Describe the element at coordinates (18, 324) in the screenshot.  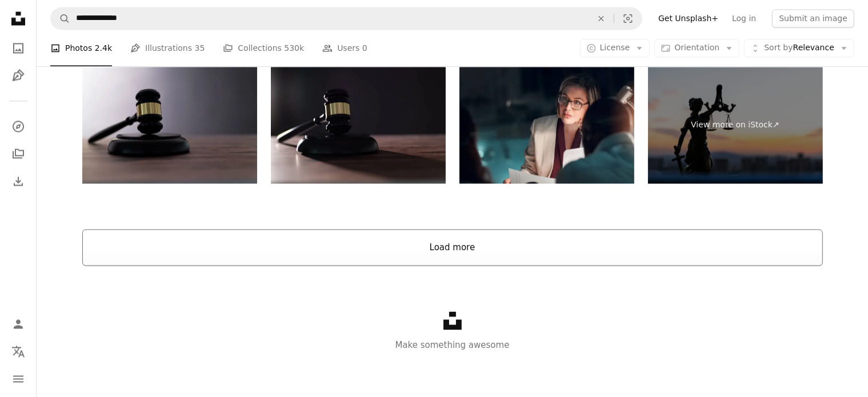
I see `a: Log in / Sign up` at that location.